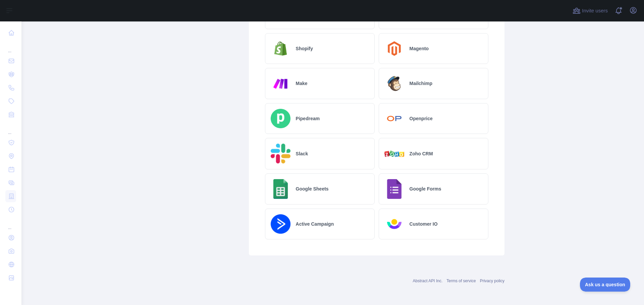 This screenshot has width=644, height=305. Describe the element at coordinates (492, 281) in the screenshot. I see `a: Privacy policy` at that location.